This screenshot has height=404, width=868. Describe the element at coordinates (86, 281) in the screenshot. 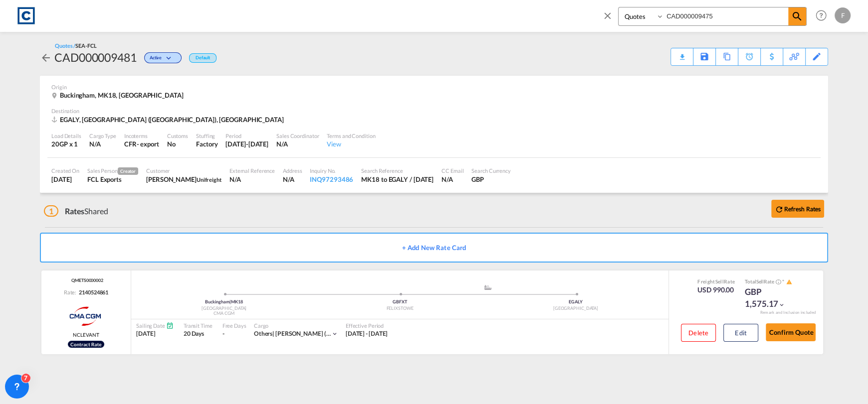

I see `div: Contract / Rate Agreement / Tariff / Spot Pricing Reference Number: QMETS0000002` at that location.